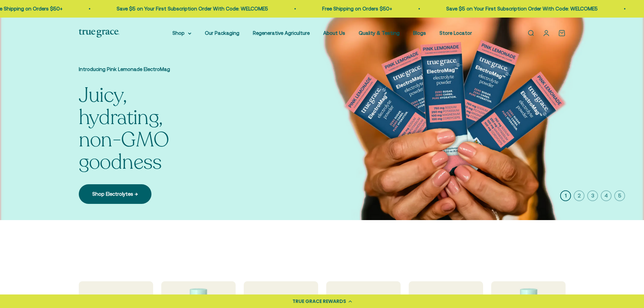  I want to click on split-lines: Juicy, hydrating, non-GMO goodness, so click(124, 129).